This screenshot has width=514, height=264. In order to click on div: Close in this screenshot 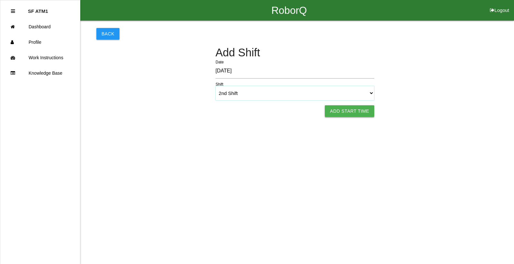, I will do `click(13, 11)`.